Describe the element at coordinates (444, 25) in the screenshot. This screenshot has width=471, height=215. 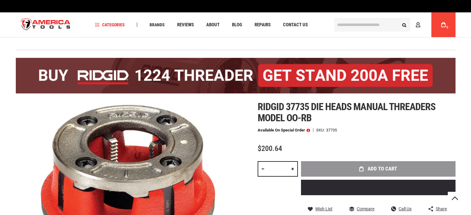
I see `a: 0` at that location.